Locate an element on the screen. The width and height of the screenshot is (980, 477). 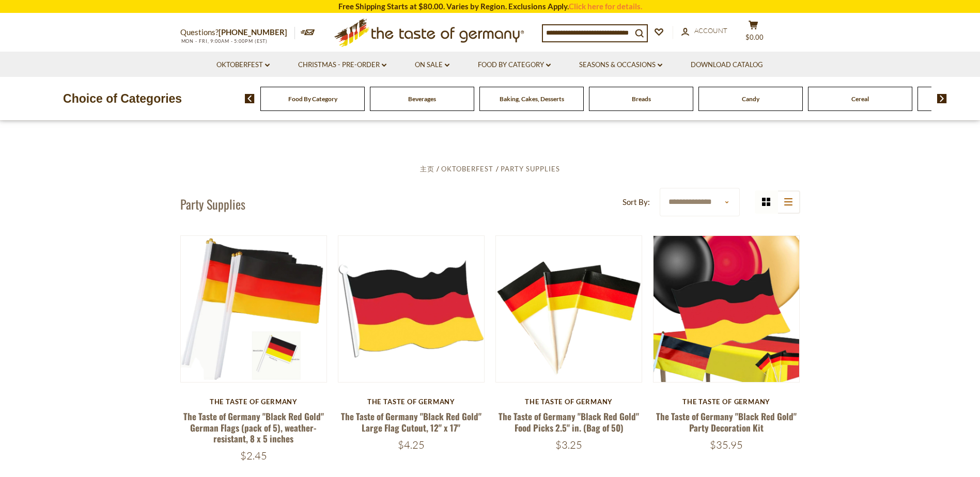
img: previous arrow is located at coordinates (249, 99).